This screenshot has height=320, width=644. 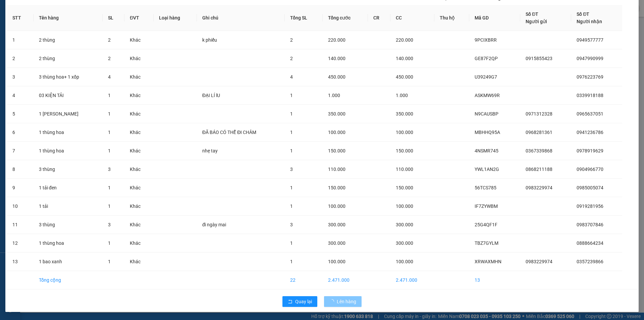 I want to click on td: 2, so click(x=20, y=58).